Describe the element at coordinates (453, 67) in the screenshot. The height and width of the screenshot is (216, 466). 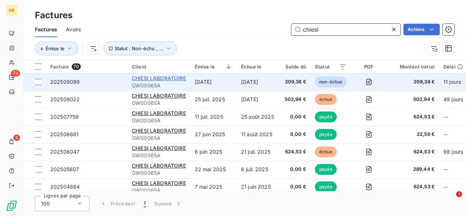
I see `div: Délai` at that location.